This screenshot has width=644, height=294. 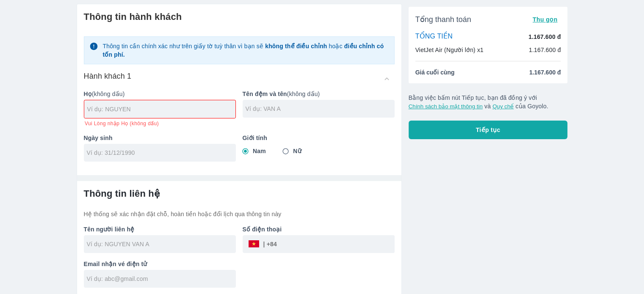 What do you see at coordinates (435, 72) in the screenshot?
I see `span: Giá cuối cùng` at bounding box center [435, 72].